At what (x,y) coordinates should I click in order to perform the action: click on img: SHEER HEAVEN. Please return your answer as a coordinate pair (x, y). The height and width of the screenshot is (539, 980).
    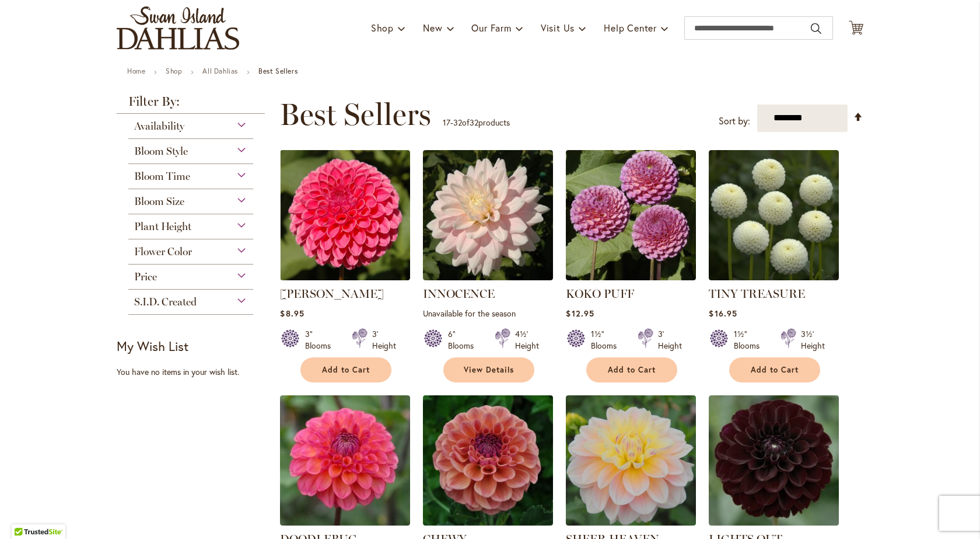
    Looking at the image, I should click on (631, 460).